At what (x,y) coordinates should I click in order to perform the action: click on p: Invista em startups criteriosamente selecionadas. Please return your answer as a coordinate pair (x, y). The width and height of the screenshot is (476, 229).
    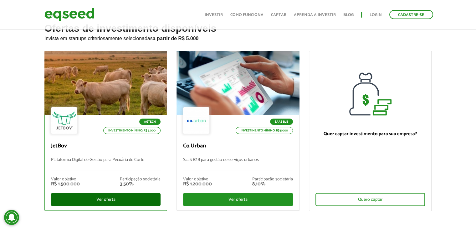
    Looking at the image, I should click on (238, 38).